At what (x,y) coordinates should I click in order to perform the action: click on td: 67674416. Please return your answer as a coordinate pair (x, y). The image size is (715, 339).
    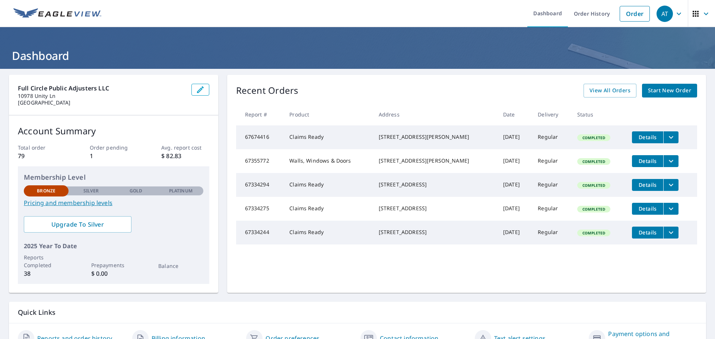
    Looking at the image, I should click on (260, 137).